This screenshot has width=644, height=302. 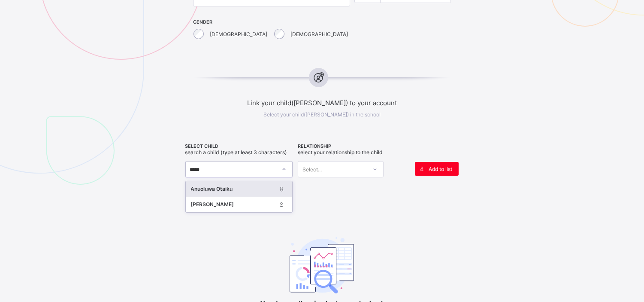 What do you see at coordinates (240, 146) in the screenshot?
I see `span: SELECT CHILD` at bounding box center [240, 146].